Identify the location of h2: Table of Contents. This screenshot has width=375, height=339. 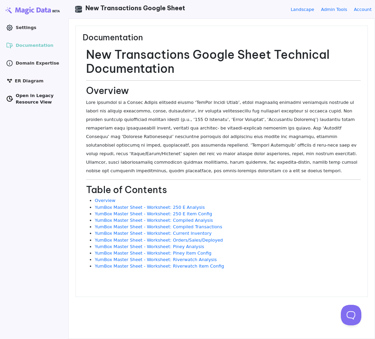
(223, 190).